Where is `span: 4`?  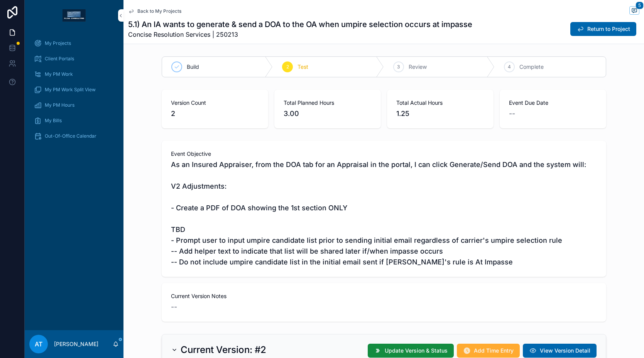
span: 4 is located at coordinates (510, 67).